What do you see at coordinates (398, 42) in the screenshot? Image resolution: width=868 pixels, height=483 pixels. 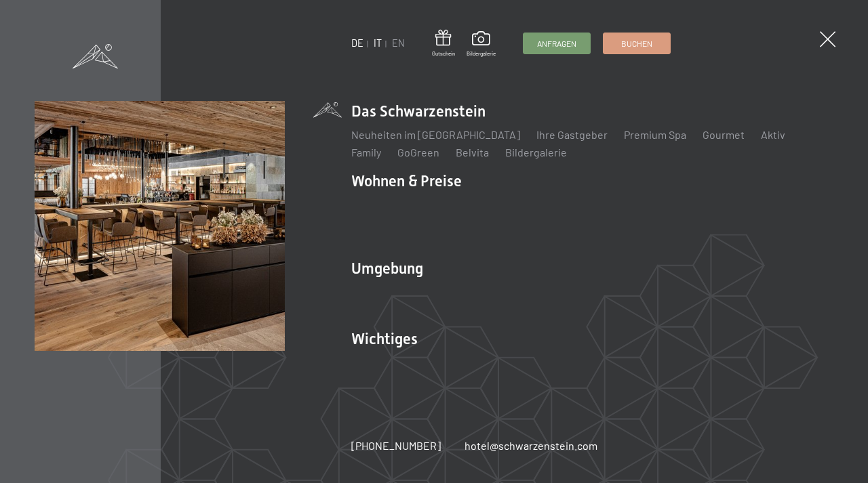 I see `a: EN` at bounding box center [398, 42].